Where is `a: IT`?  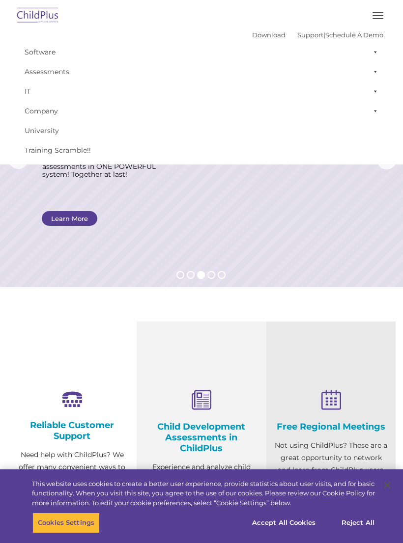 a: IT is located at coordinates (201, 91).